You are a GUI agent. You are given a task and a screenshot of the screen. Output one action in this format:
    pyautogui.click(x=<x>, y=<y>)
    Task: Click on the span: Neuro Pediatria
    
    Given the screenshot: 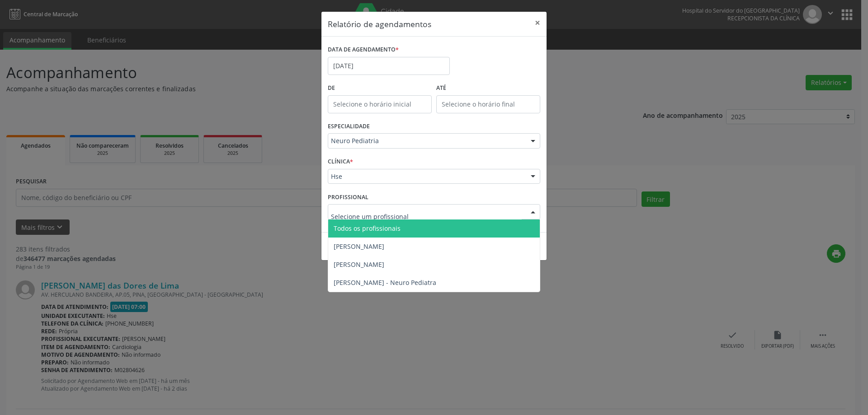 What is the action you would take?
    pyautogui.click(x=427, y=141)
    